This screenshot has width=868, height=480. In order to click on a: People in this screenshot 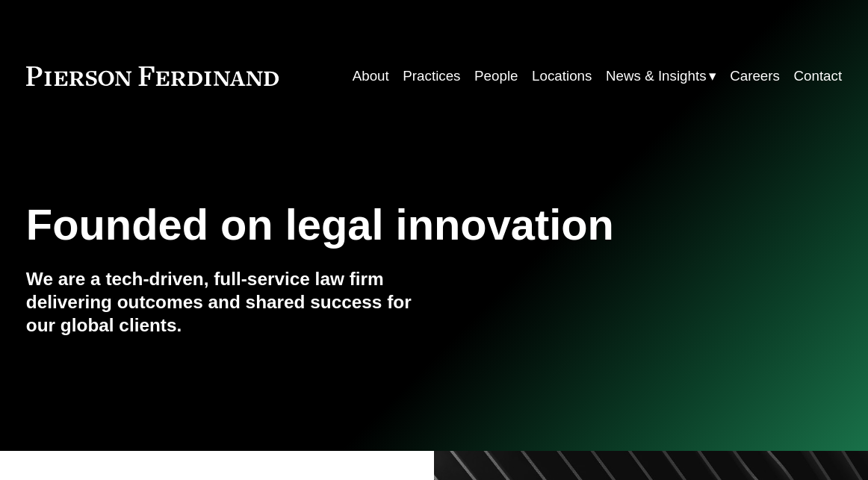, I will do `click(496, 76)`.